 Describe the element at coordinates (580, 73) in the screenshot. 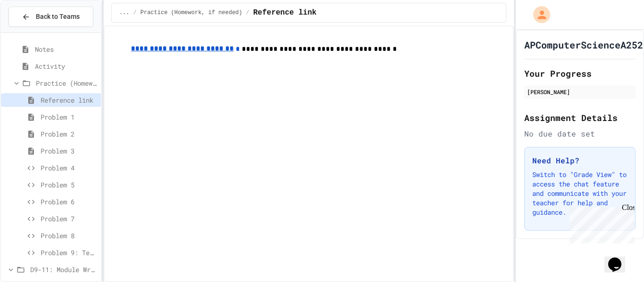

I see `h2: Your Progress` at that location.